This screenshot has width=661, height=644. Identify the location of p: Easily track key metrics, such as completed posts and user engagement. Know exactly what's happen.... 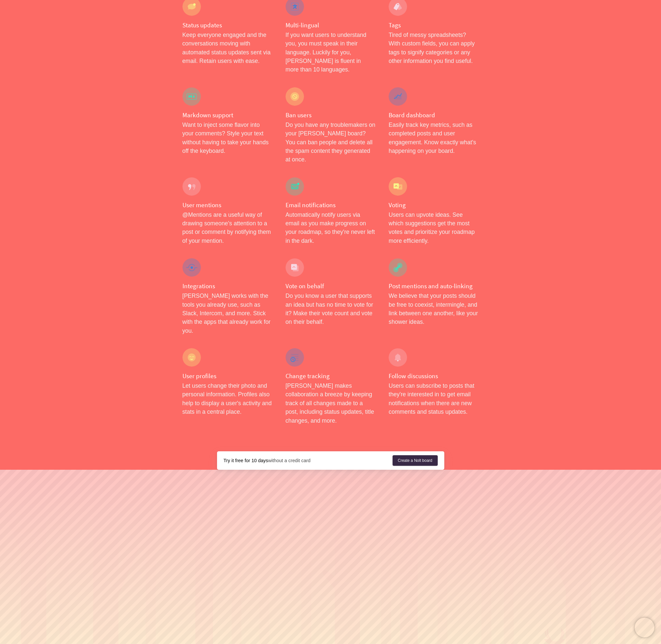
(433, 138).